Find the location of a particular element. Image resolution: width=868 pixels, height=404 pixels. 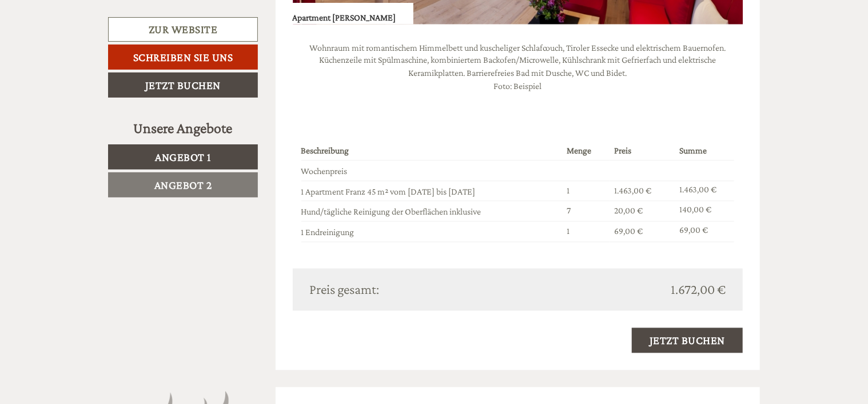

td: Hund/tägliche Reinigung der Oberflächen inklusive is located at coordinates (432, 212).